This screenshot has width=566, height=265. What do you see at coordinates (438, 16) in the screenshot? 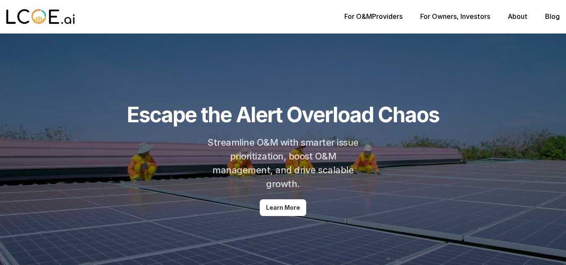
I see `a: For Owners` at bounding box center [438, 16].